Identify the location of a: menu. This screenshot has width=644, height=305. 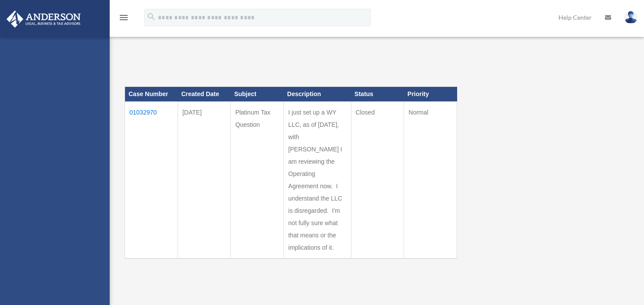
(124, 19).